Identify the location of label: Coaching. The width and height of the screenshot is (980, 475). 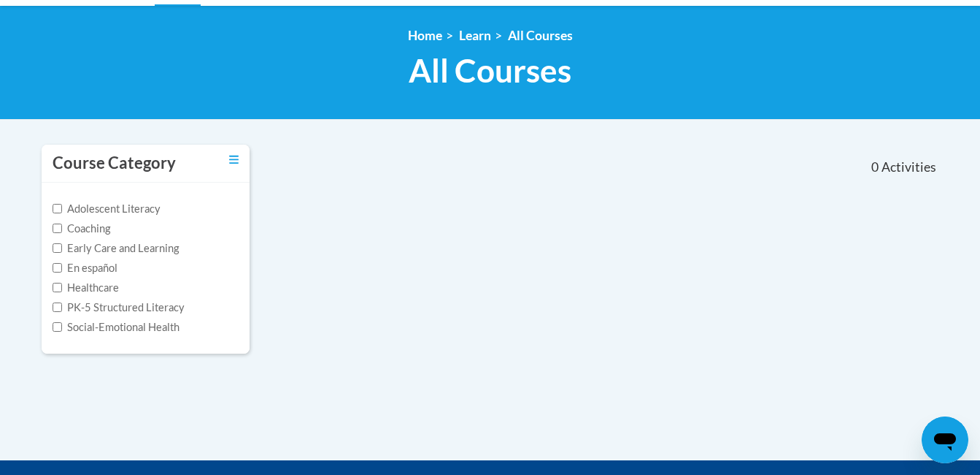
(81, 228).